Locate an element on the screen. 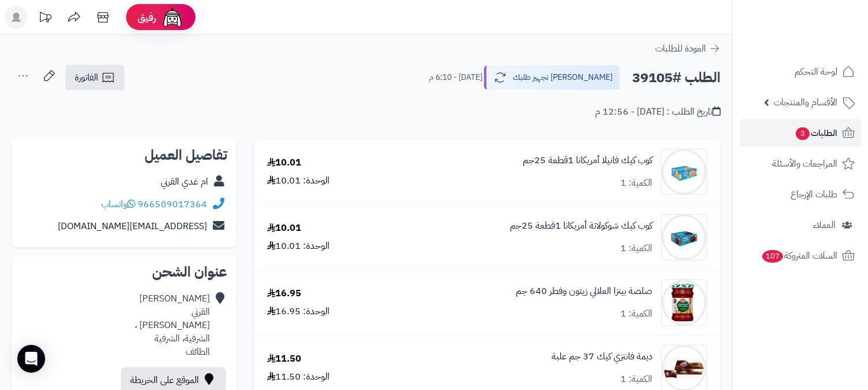  h2: تفاصيل العميل is located at coordinates (124, 155).